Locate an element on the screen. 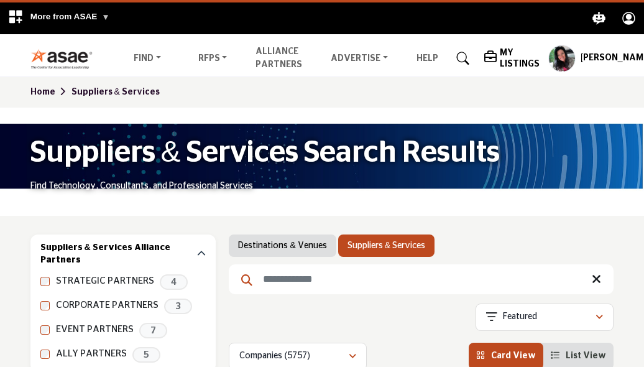 Image resolution: width=644 pixels, height=367 pixels. p: Companies (5757) is located at coordinates (274, 356).